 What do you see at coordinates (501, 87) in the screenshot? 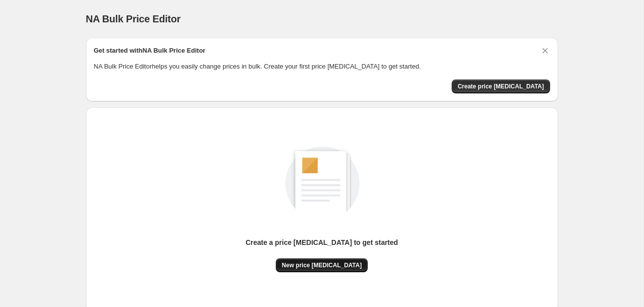
I see `button: Create price change job` at bounding box center [501, 87].